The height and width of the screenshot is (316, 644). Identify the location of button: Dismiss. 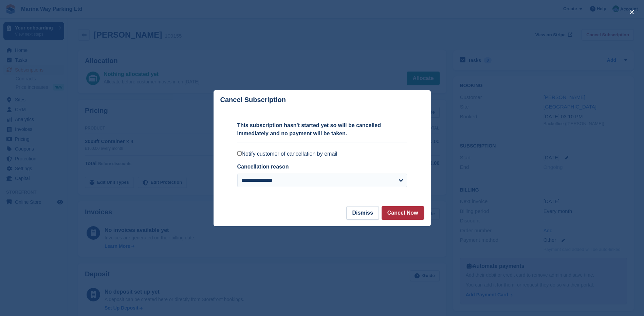
(362, 213).